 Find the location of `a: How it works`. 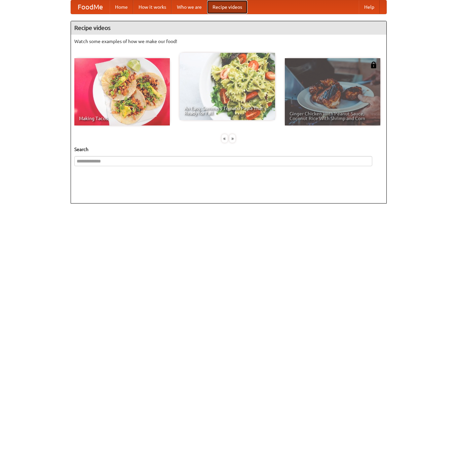

a: How it works is located at coordinates (152, 7).